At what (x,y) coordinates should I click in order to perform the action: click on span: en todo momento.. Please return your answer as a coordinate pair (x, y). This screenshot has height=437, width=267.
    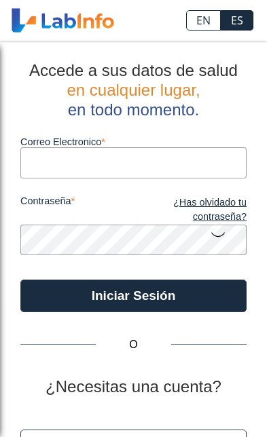
    Looking at the image, I should click on (133, 109).